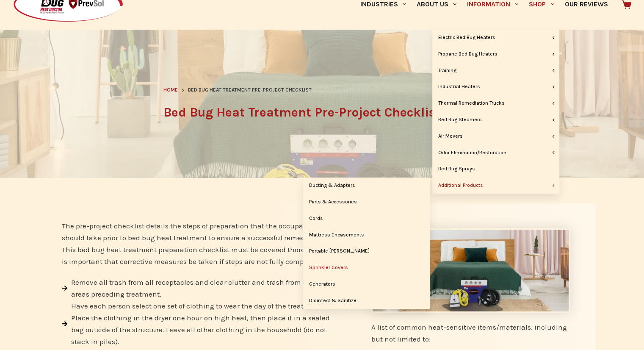 This screenshot has height=350, width=644. I want to click on span: Have each person select one set of clothing to wear the day of the treatment. Place the clothing ..., so click(201, 324).